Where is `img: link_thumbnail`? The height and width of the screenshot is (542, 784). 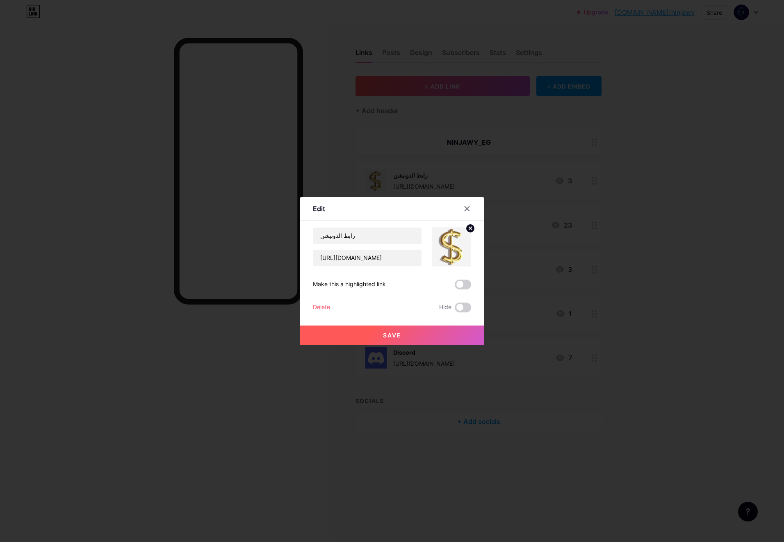 img: link_thumbnail is located at coordinates (451, 247).